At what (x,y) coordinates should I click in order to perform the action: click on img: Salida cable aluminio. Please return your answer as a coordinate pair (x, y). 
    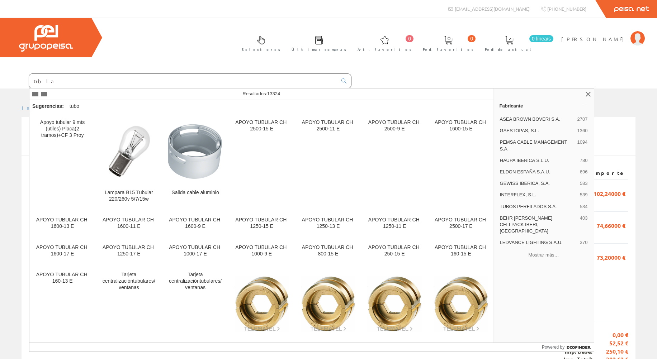
    Looking at the image, I should click on (195, 152).